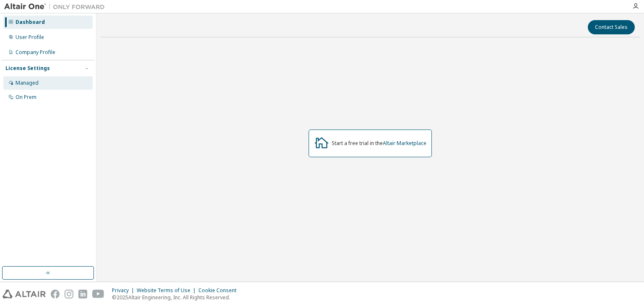  What do you see at coordinates (56, 7) in the screenshot?
I see `img: Altair One` at bounding box center [56, 7].